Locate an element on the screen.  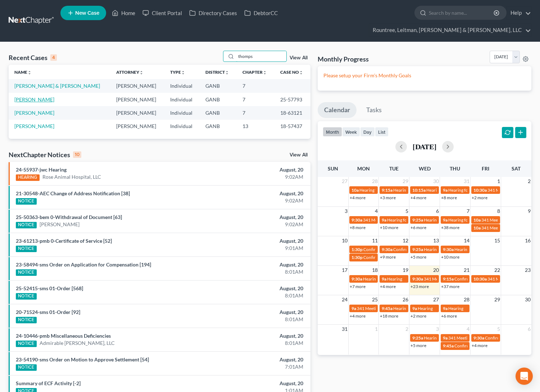
a: Districtunfold_more is located at coordinates (218, 72).